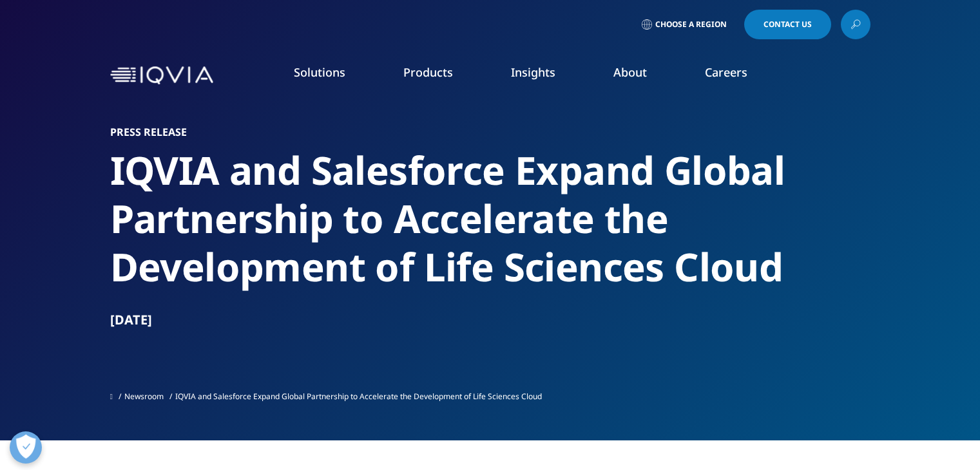 This screenshot has height=470, width=980. What do you see at coordinates (319, 72) in the screenshot?
I see `a: Solutions` at bounding box center [319, 72].